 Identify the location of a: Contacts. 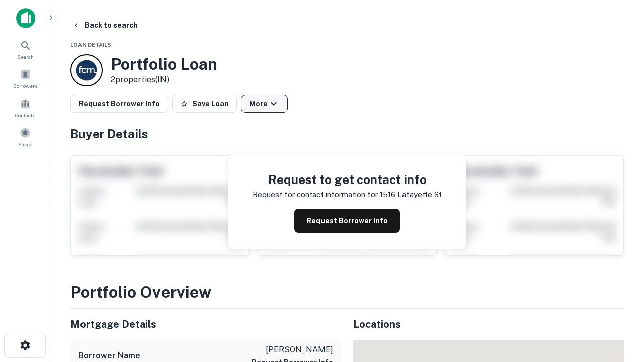
(25, 107).